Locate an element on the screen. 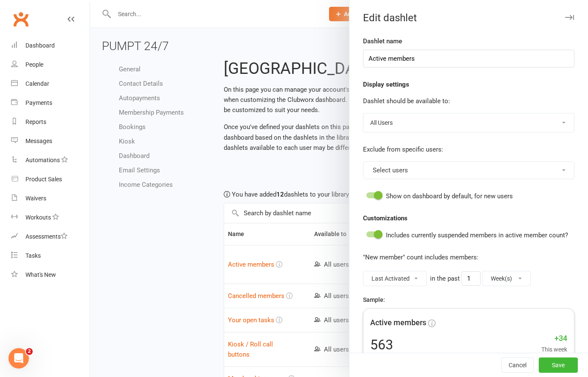 The width and height of the screenshot is (588, 377). a: Automations is located at coordinates (50, 160).